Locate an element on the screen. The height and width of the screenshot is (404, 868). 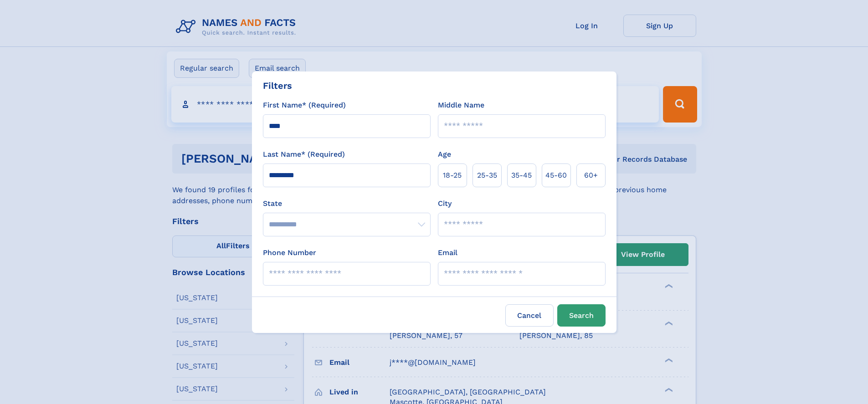
label: Cancel is located at coordinates (530, 315).